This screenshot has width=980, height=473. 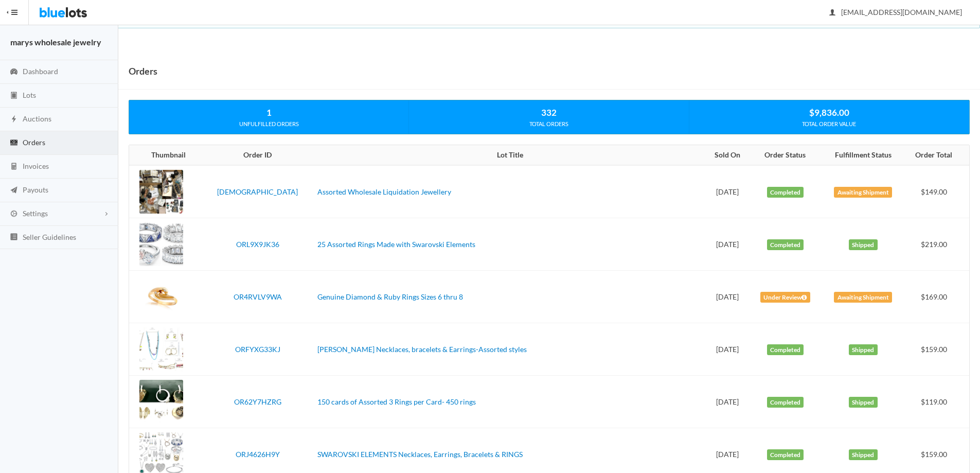 What do you see at coordinates (258, 155) in the screenshot?
I see `th: Order ID` at bounding box center [258, 155].